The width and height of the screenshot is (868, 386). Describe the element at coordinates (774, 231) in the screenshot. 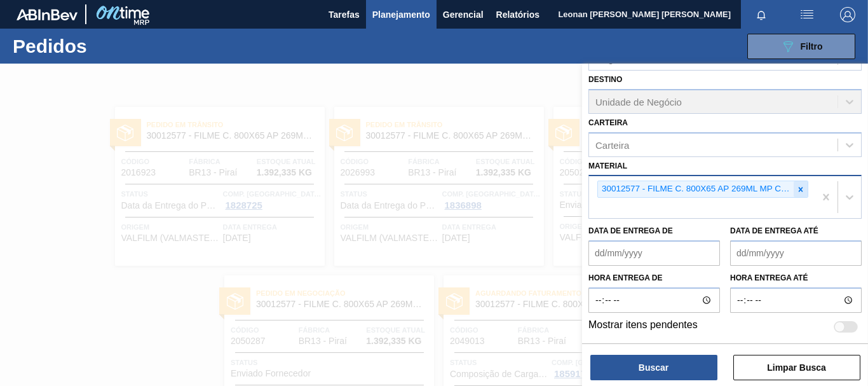

I see `label: Data de Entrega até` at that location.